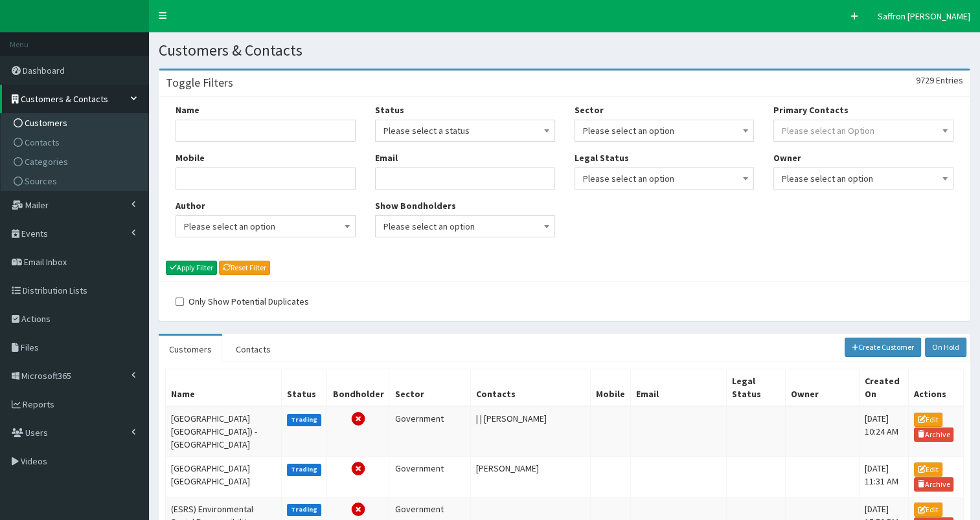 This screenshot has width=980, height=520. I want to click on label: Email, so click(386, 158).